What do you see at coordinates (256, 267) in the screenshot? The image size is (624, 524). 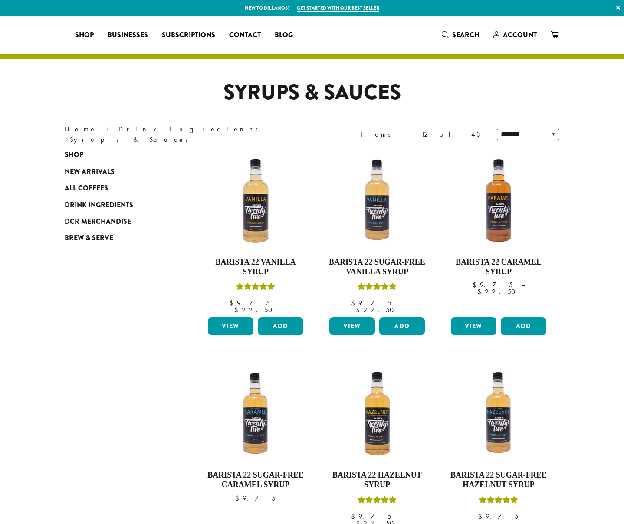 I see `h4: Barista 22 Vanilla Syrup` at bounding box center [256, 267].